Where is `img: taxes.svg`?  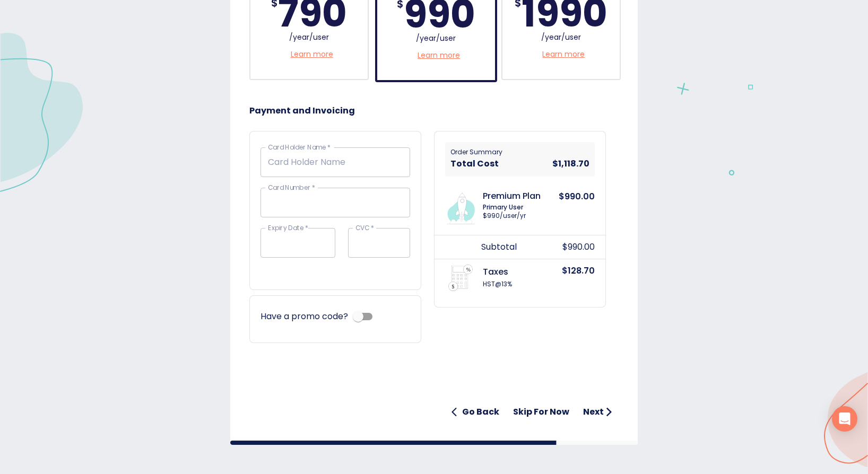
img: taxes.svg is located at coordinates (460, 278).